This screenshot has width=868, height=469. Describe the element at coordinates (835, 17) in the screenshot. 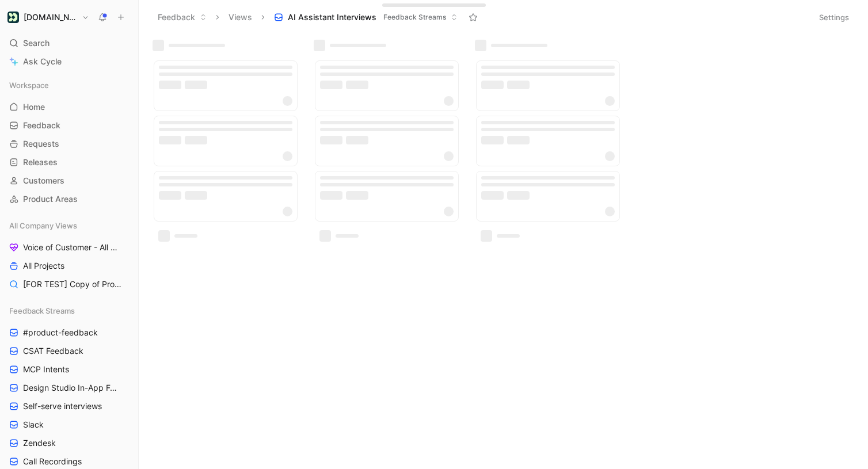

I see `button: Settings` at that location.